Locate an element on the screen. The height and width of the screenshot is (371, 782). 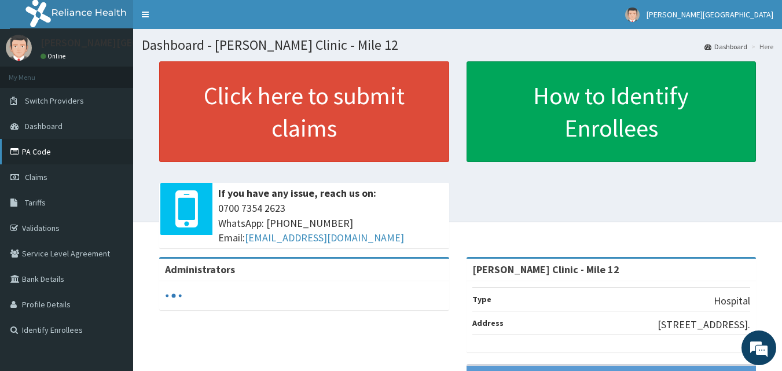
p: Hospital is located at coordinates (731, 301).